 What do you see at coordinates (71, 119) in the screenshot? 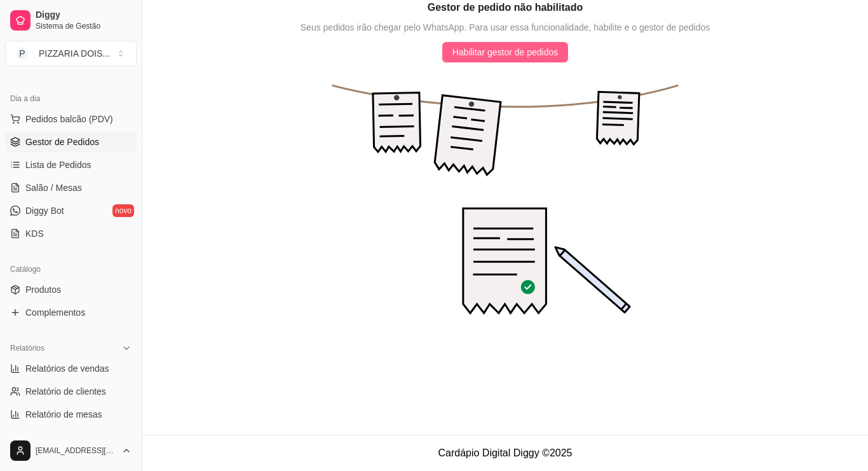
I see `button: Pedidos balcão (PDV)` at bounding box center [71, 119].